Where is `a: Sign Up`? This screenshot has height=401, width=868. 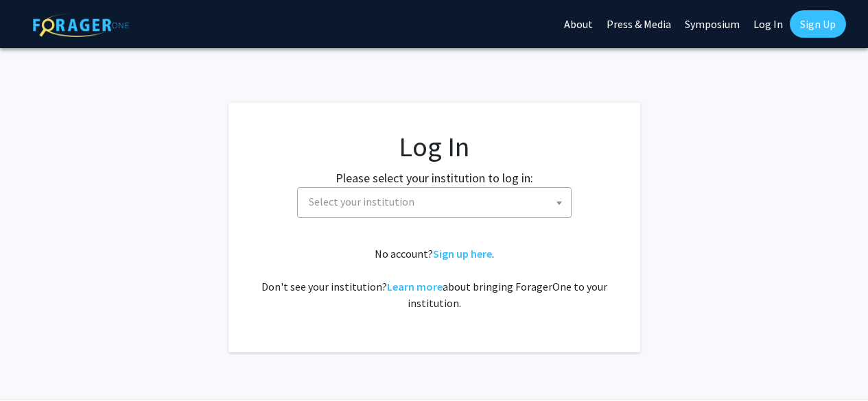
a: Sign Up is located at coordinates (818, 24).